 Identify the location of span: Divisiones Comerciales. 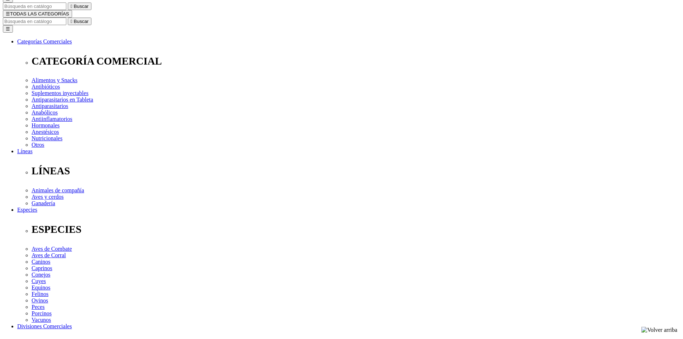
(44, 326).